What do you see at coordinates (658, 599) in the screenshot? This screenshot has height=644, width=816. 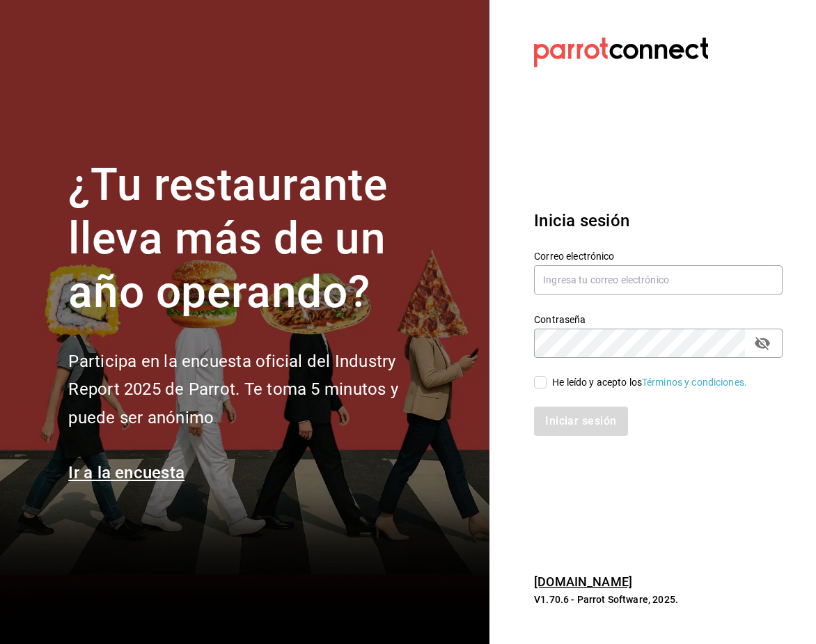 I see `p: V1.70.6 - Parrot Software, 2025.` at bounding box center [658, 599].